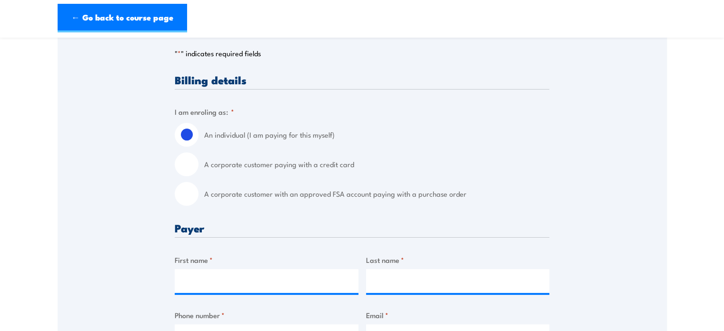 The width and height of the screenshot is (724, 331). What do you see at coordinates (122, 18) in the screenshot?
I see `a: ← Go back to course page` at bounding box center [122, 18].